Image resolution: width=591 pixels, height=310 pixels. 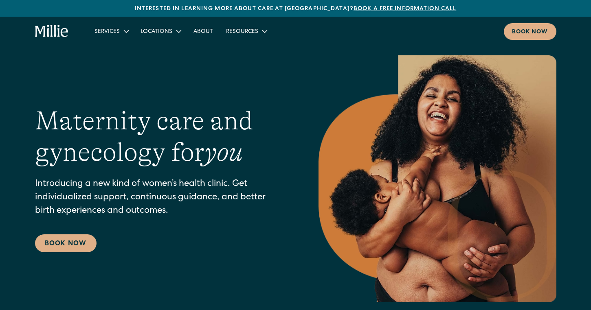 What do you see at coordinates (530, 32) in the screenshot?
I see `div: Book now` at bounding box center [530, 32].